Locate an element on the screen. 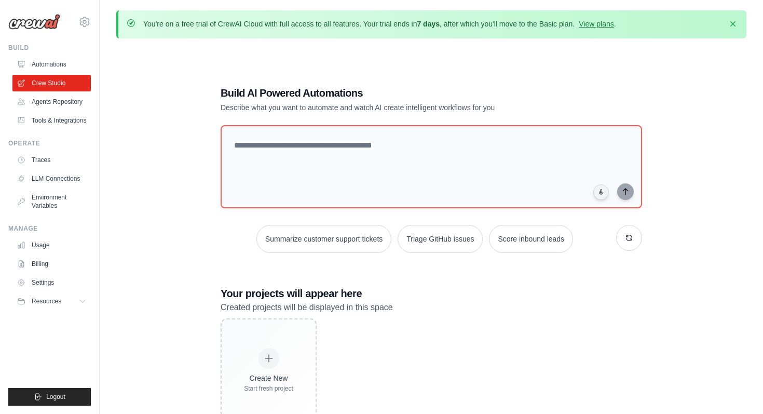 This screenshot has width=763, height=414. div: Manage is located at coordinates (49, 228).